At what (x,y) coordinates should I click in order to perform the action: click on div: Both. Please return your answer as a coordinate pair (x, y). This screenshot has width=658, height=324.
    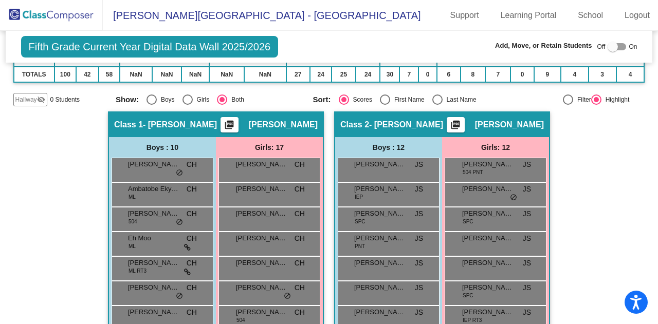
    Looking at the image, I should click on (235, 100).